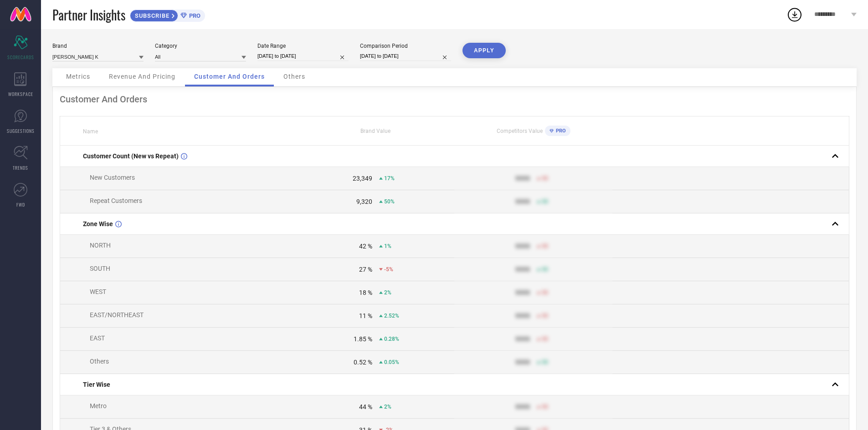  I want to click on div: Open download list, so click(795, 15).